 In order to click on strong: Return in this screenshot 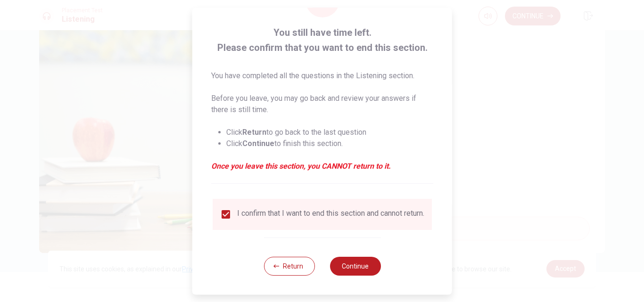, I will do `click(254, 132)`.